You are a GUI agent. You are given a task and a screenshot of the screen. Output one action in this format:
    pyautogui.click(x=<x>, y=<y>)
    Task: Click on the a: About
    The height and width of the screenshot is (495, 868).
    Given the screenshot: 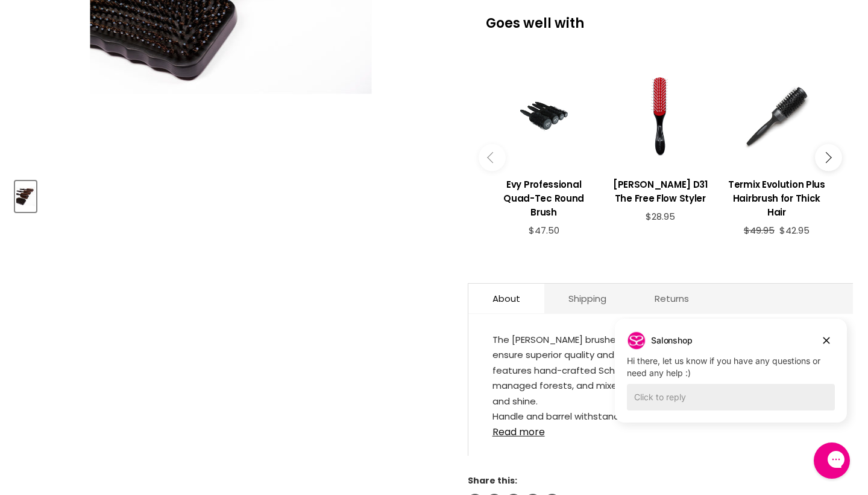 What is the action you would take?
    pyautogui.click(x=506, y=298)
    